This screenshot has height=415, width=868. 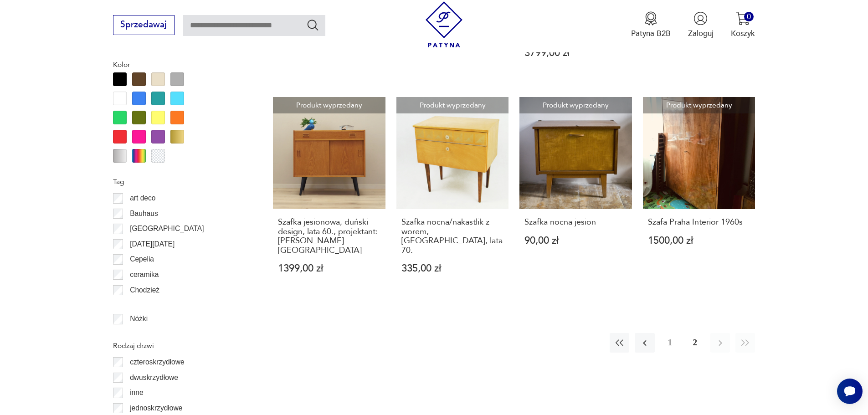 I want to click on p: Zaloguj, so click(x=701, y=33).